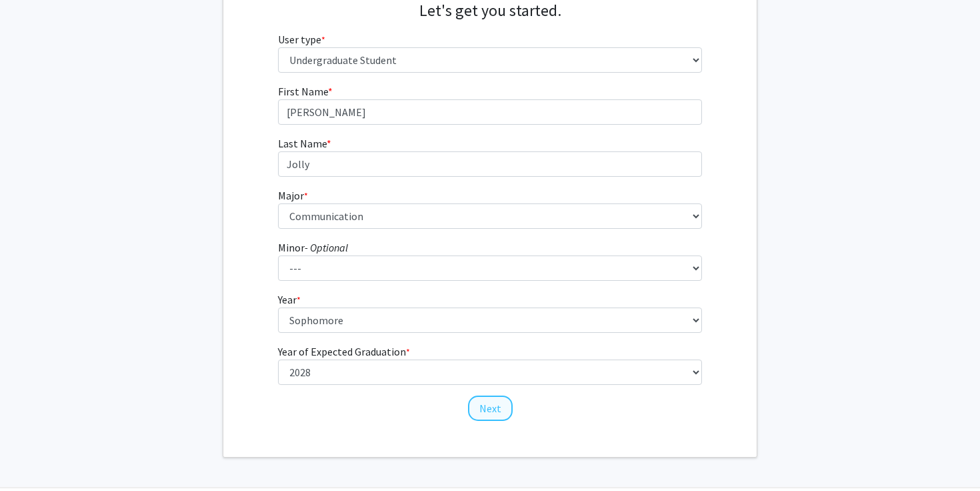 This screenshot has width=980, height=491. I want to click on i: - Optional, so click(326, 248).